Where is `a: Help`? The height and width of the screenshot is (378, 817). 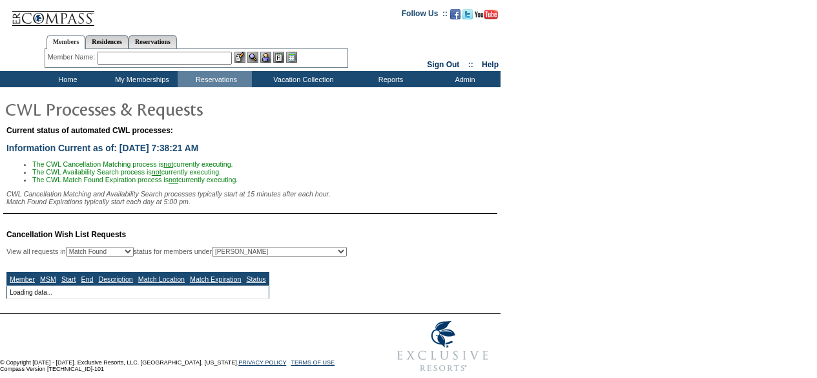
a: Help is located at coordinates (490, 65).